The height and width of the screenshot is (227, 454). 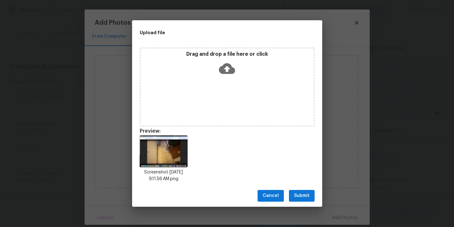 I want to click on button: Cancel, so click(x=270, y=196).